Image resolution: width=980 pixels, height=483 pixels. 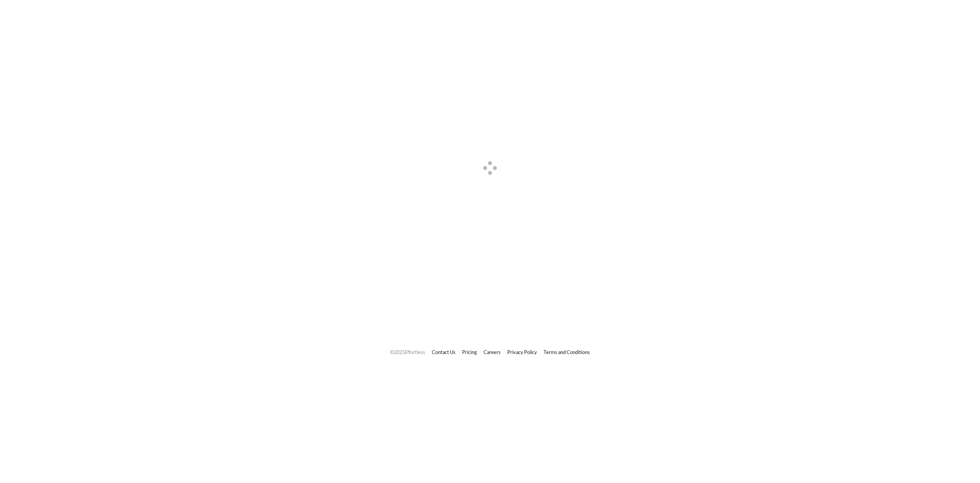 What do you see at coordinates (408, 352) in the screenshot?
I see `span: © 2025 Effortless` at bounding box center [408, 352].